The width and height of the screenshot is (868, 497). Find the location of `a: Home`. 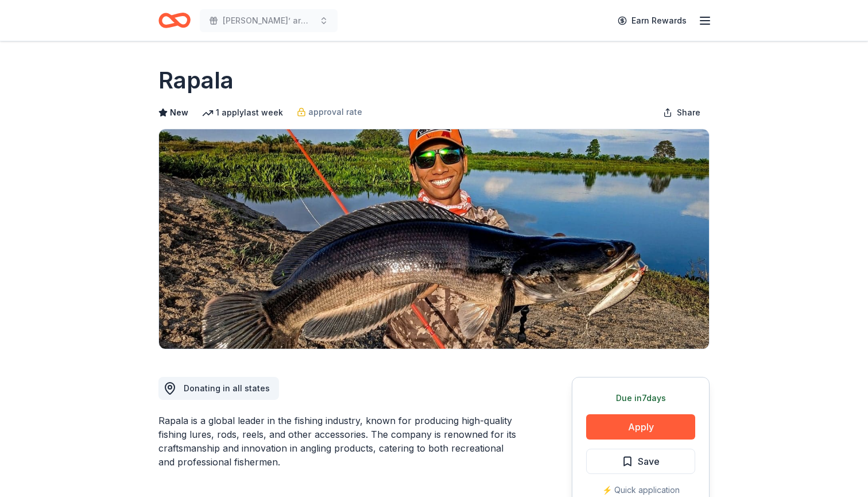

a: Home is located at coordinates (175, 20).